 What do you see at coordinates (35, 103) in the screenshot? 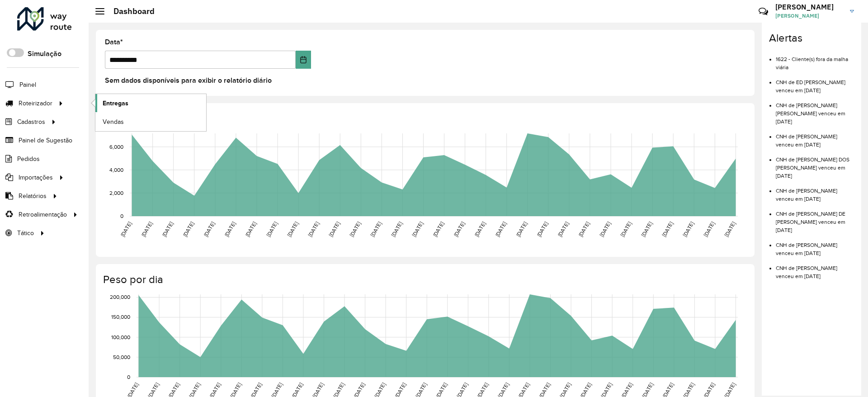
I see `span: Roteirizador` at bounding box center [35, 103].